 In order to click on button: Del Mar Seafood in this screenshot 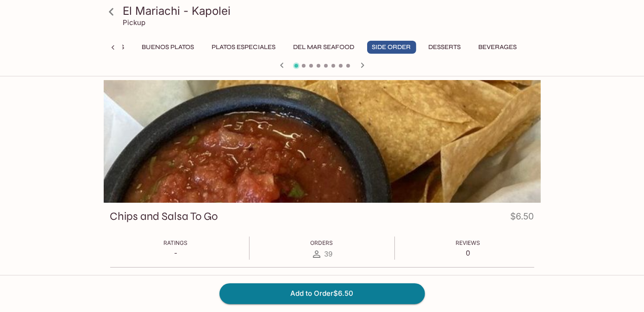, I will do `click(324, 47)`.